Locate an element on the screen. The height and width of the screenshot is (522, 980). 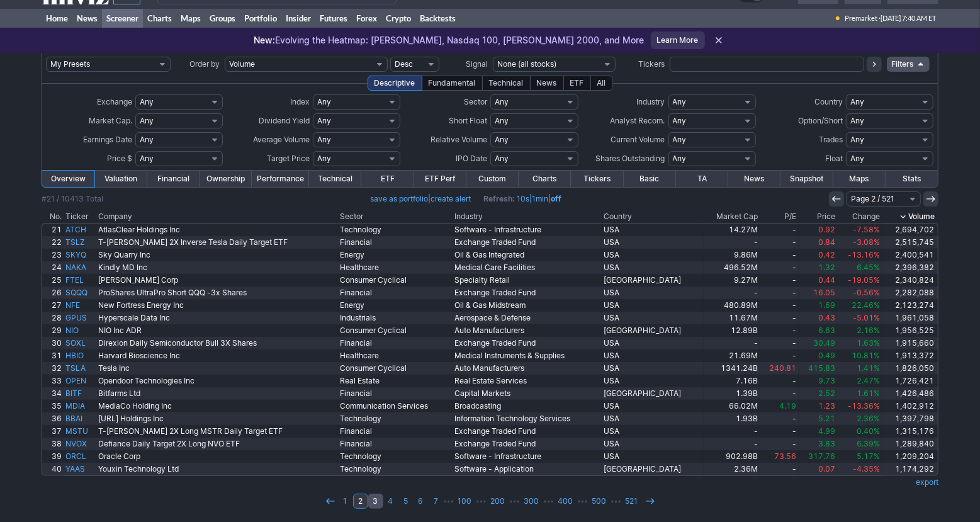
a: Ownership is located at coordinates (225, 179).